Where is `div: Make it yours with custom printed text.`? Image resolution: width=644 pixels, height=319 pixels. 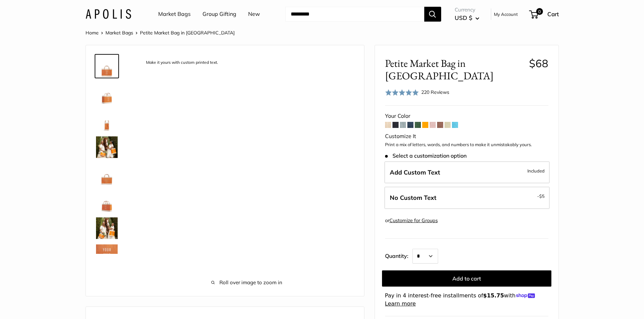 div: Make it yours with custom printed text. is located at coordinates (182, 63).